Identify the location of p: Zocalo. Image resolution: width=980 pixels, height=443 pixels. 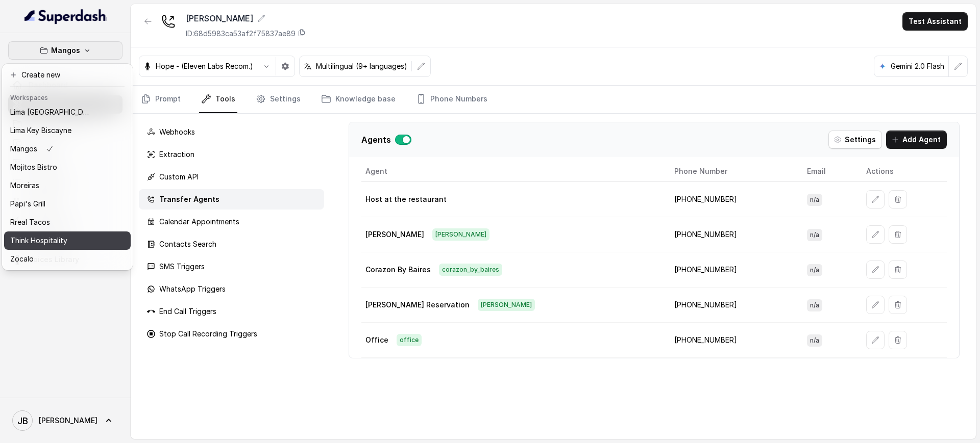
(22, 259).